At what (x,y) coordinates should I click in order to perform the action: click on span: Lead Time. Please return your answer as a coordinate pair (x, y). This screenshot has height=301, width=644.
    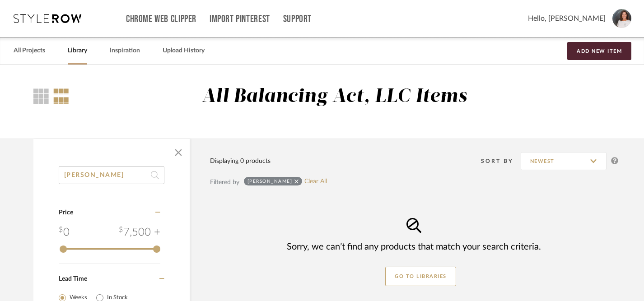
    Looking at the image, I should click on (73, 279).